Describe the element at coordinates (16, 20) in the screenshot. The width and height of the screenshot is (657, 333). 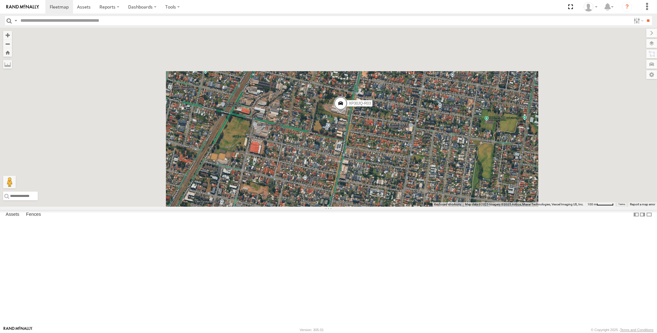
I see `label: Search Query` at that location.